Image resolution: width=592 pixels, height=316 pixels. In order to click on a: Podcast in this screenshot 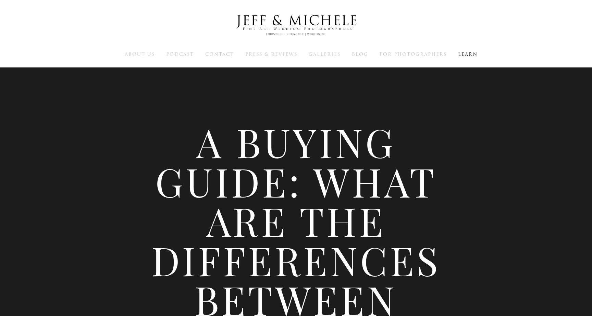, I will do `click(180, 54)`.